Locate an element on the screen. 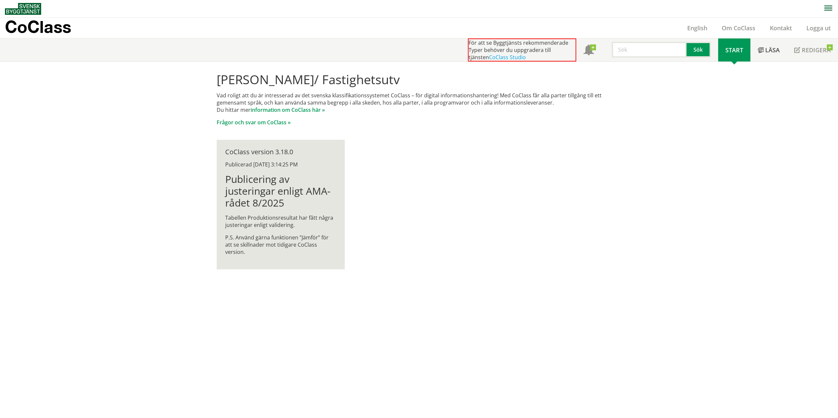 The image size is (838, 418). a: information om CoClass här » is located at coordinates (288, 110).